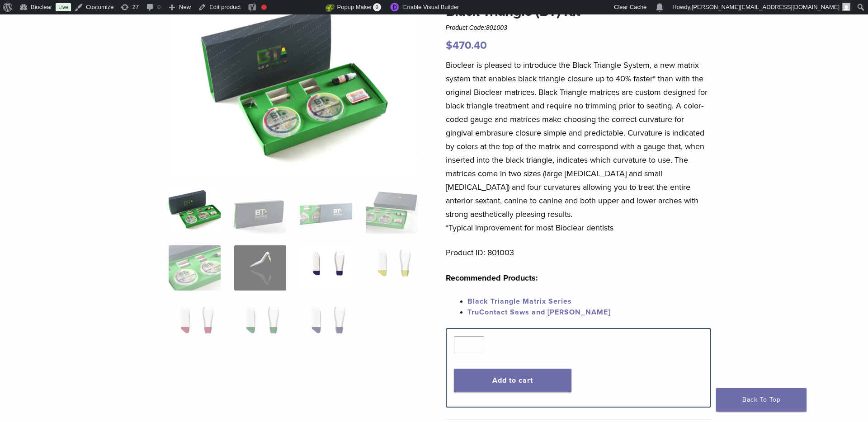  What do you see at coordinates (264, 7) in the screenshot?
I see `div: Focus keyphrase not set` at bounding box center [264, 7].